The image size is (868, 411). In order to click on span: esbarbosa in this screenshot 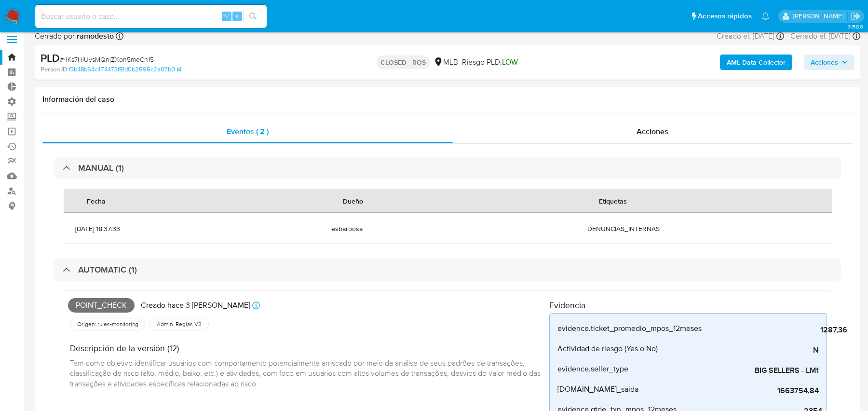, I will do `click(448, 228)`.